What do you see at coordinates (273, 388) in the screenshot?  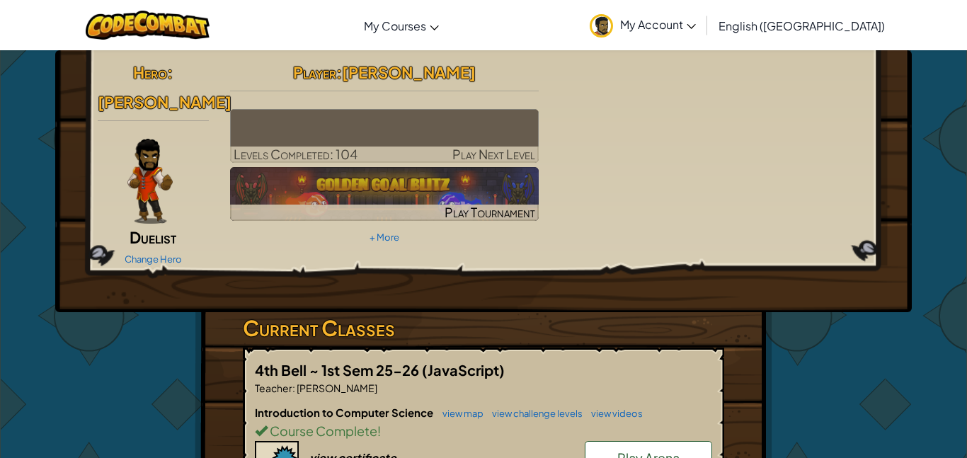 I see `span: Teacher` at bounding box center [273, 388].